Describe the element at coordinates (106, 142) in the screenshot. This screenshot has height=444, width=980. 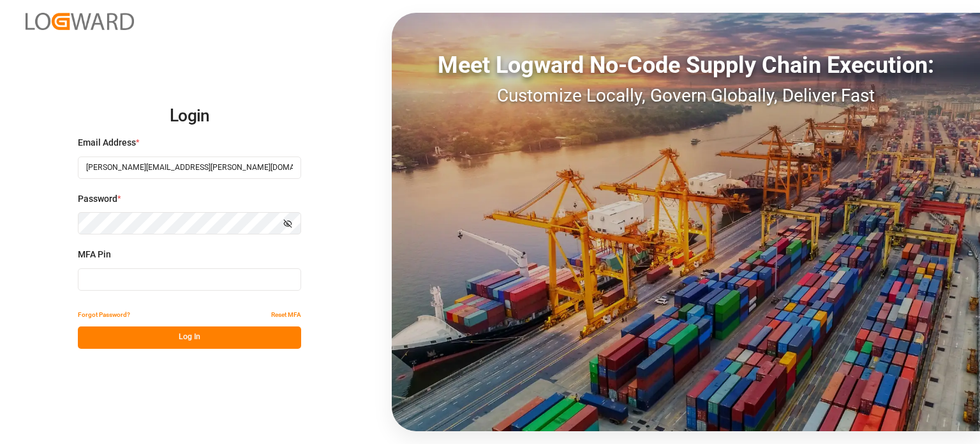
I see `span: Email Address` at that location.